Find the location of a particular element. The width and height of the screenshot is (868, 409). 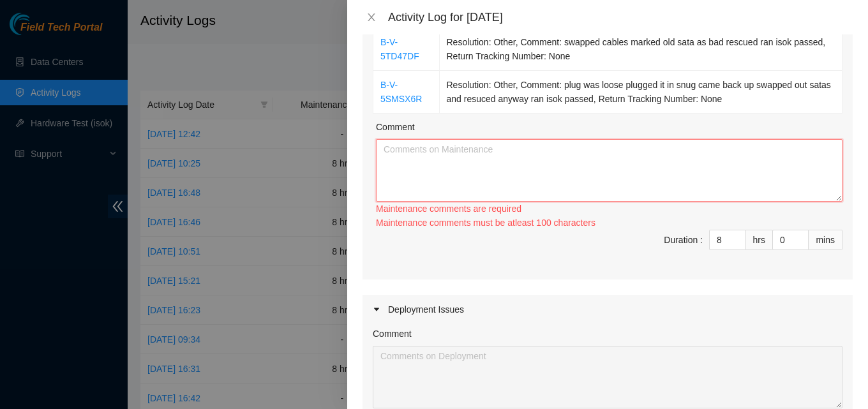

div: hrs is located at coordinates (760, 240).